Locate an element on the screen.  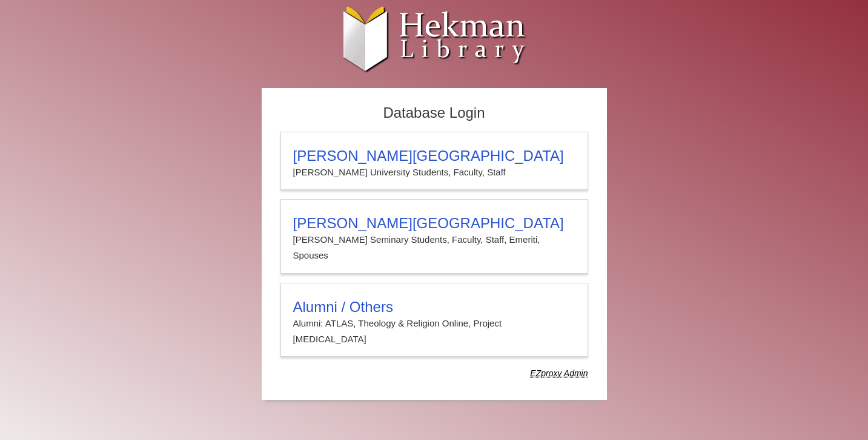
h2: Database Login is located at coordinates (435, 113).